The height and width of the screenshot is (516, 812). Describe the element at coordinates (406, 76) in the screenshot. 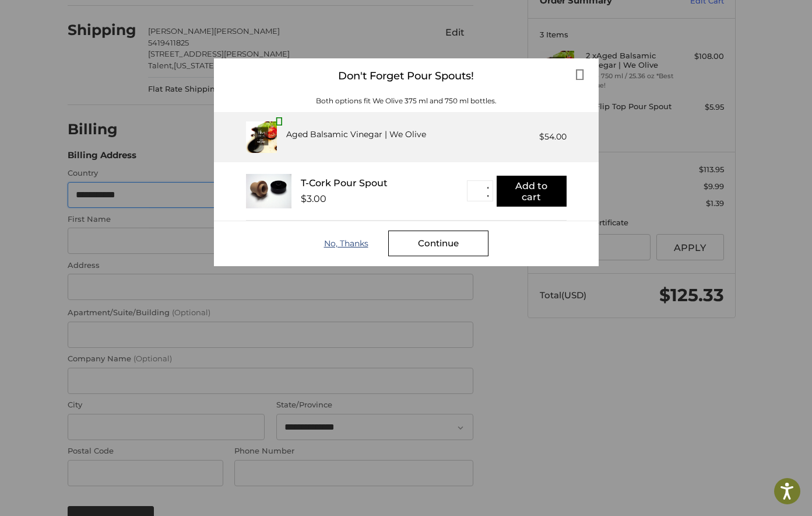

I see `div: Don't Forget Pour Spouts!` at that location.